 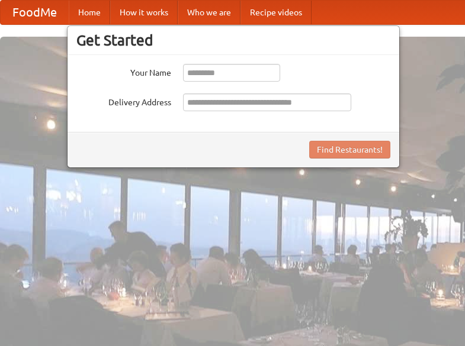 What do you see at coordinates (276, 12) in the screenshot?
I see `a: Recipe videos` at bounding box center [276, 12].